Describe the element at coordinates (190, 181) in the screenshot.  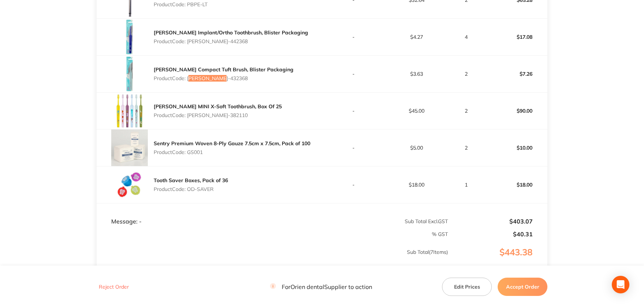
I see `a: Tooth Saver Boxes, Pack of 36` at that location.